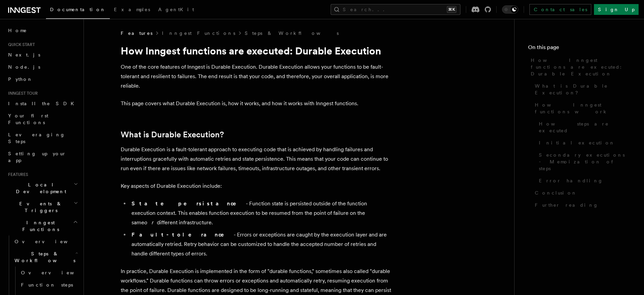 This screenshot has width=644, height=295. What do you see at coordinates (42, 207) in the screenshot?
I see `button: Events & Triggers` at bounding box center [42, 207].